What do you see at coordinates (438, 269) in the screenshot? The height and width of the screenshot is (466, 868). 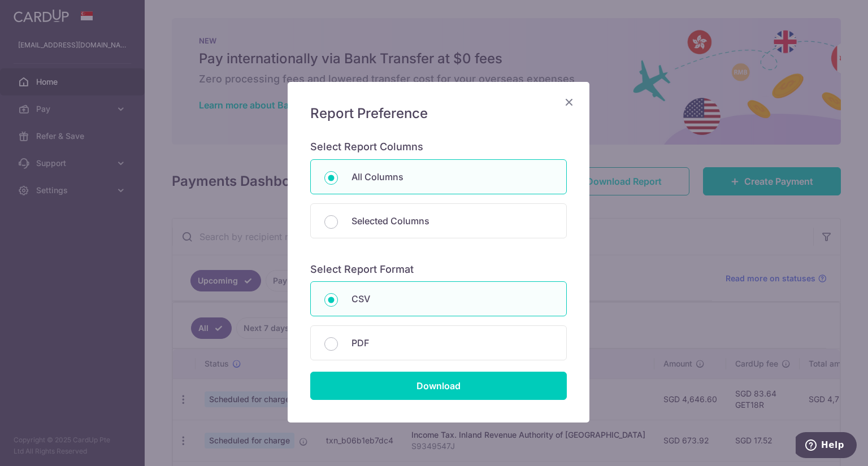 I see `h6: Select Report Format` at bounding box center [438, 269].